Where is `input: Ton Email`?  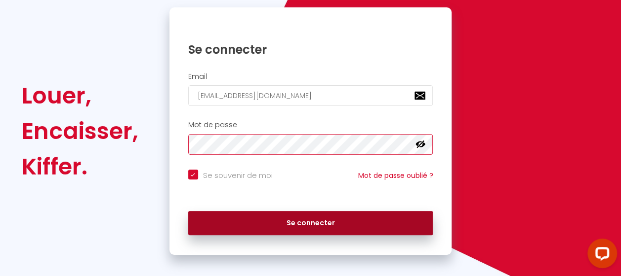
input: Ton Email is located at coordinates (311, 96).